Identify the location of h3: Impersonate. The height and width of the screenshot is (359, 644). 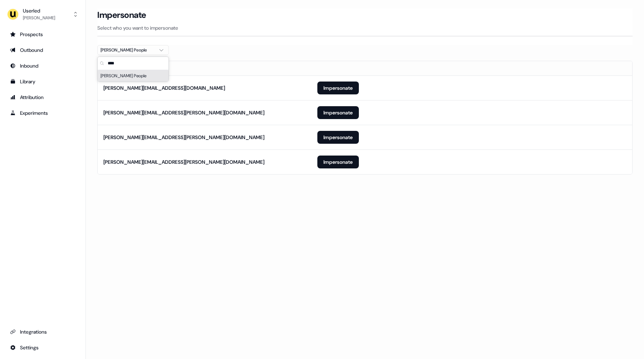
(122, 15).